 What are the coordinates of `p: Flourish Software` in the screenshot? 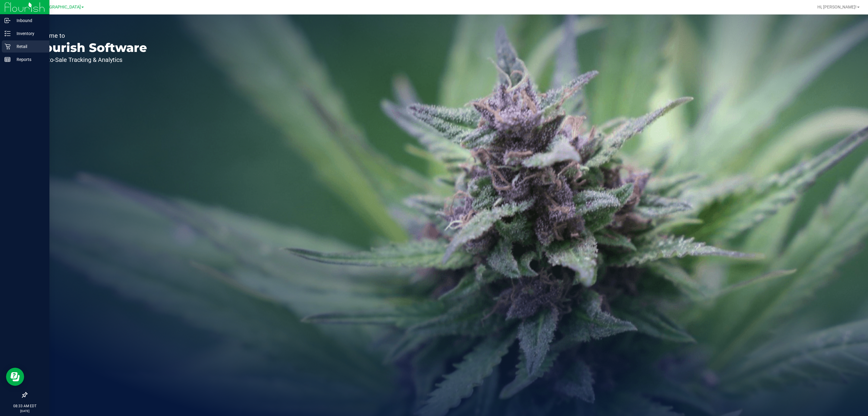 It's located at (90, 48).